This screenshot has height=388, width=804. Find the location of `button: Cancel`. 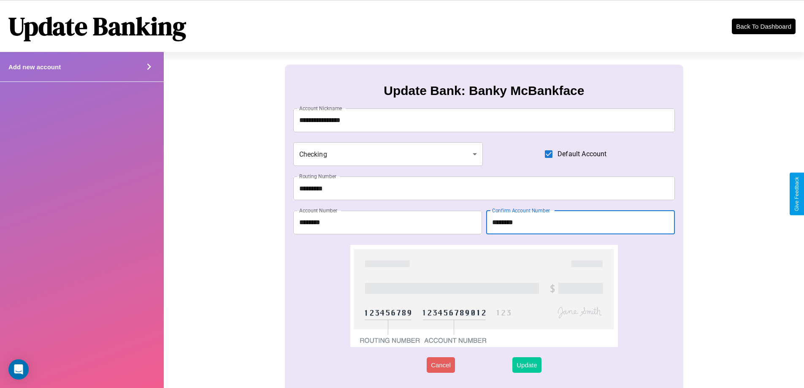

button: Cancel is located at coordinates (441, 365).